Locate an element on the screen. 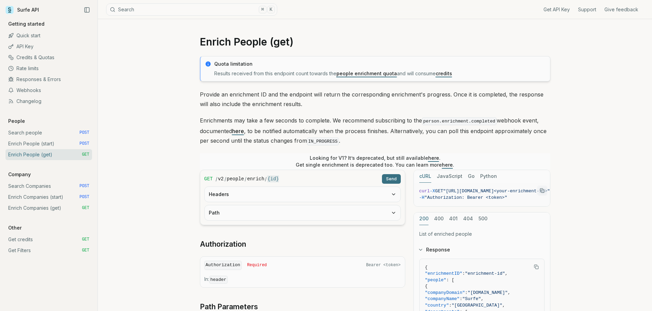  a: people enrichment quota is located at coordinates (367, 73).